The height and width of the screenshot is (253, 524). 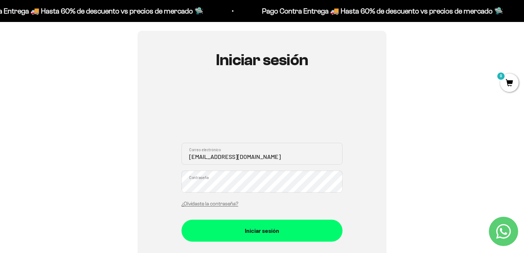 I want to click on a: 0, so click(x=509, y=83).